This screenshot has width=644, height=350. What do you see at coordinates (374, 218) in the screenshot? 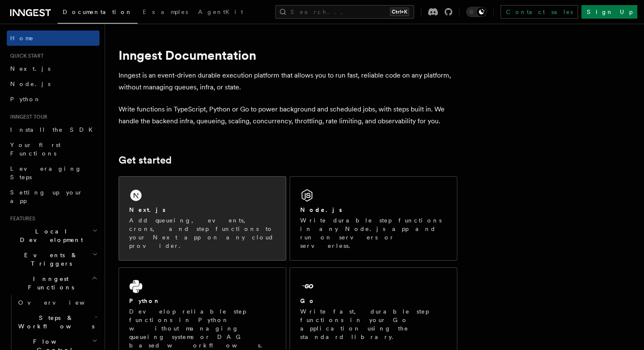
I see `a: Node.jsWrite durable step functions in any Node.js app and run on servers or serverless.` at bounding box center [374, 218].